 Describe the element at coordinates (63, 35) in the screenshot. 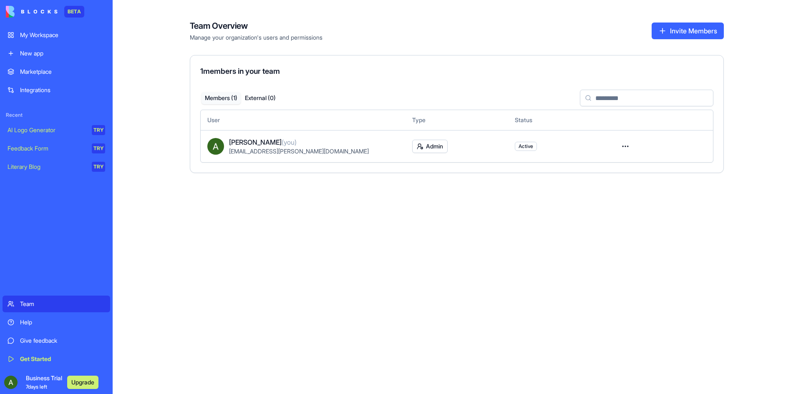

I see `div: My Workspace` at that location.